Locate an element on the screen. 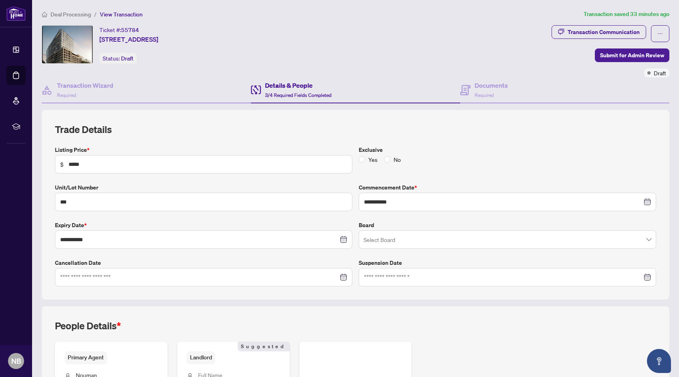 The height and width of the screenshot is (377, 679). span: ellipsis is located at coordinates (660, 34).